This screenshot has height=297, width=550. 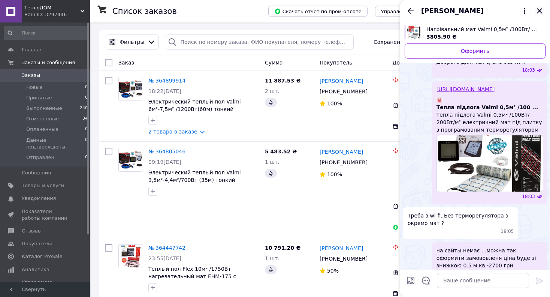 What do you see at coordinates (34, 87) in the screenshot?
I see `span: Новые` at bounding box center [34, 87].